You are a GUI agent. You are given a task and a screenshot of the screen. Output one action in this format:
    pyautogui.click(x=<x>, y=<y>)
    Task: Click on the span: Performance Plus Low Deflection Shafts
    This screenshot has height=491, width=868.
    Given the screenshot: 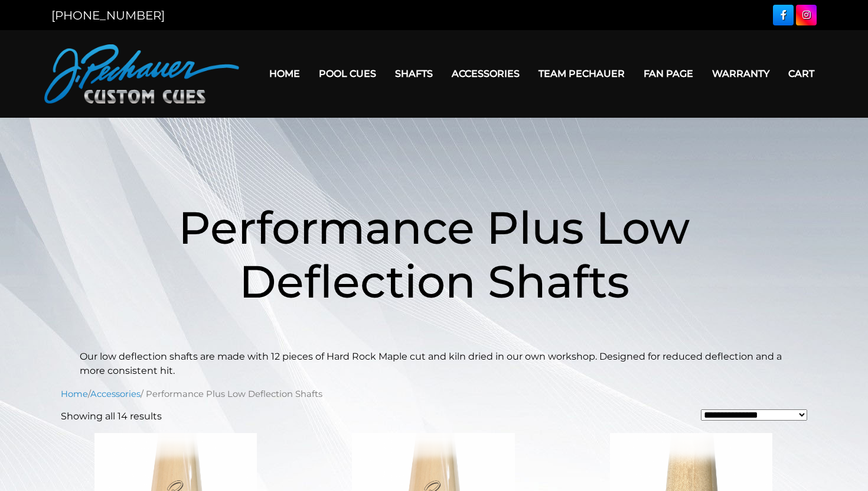 What is the action you would take?
    pyautogui.click(x=434, y=255)
    